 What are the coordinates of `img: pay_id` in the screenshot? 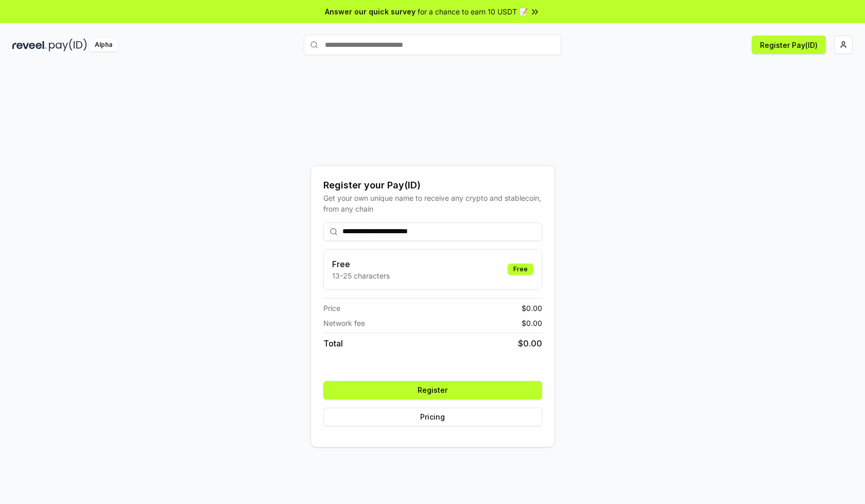 It's located at (68, 45).